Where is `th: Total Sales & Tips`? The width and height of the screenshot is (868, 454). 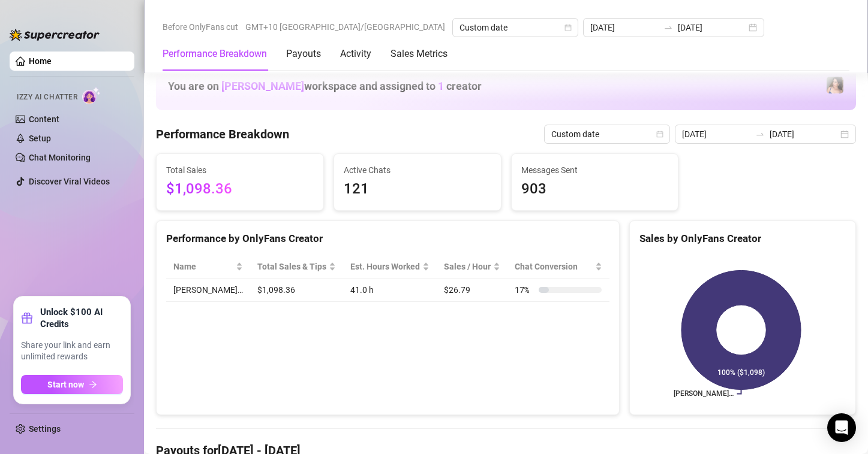
th: Total Sales & Tips is located at coordinates (296, 266).